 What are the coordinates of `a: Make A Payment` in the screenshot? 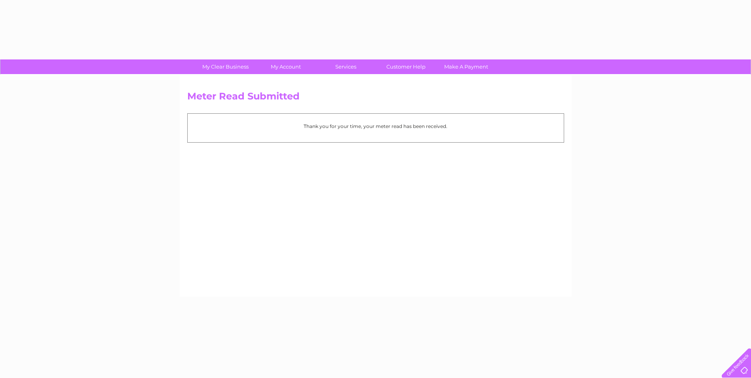 It's located at (466, 66).